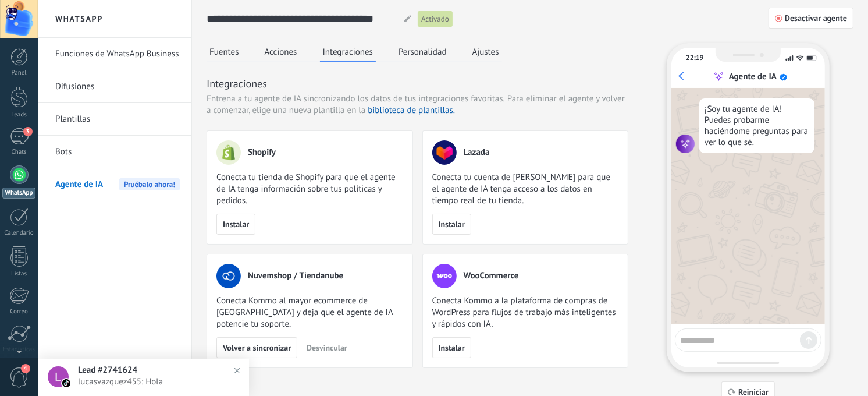  What do you see at coordinates (491, 276) in the screenshot?
I see `span: WooCommerce` at bounding box center [491, 276].